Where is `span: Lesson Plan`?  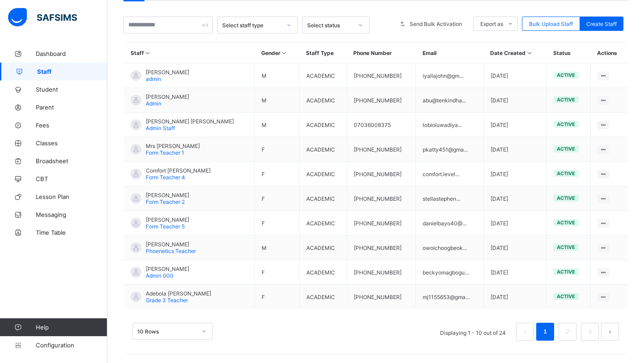
span: Lesson Plan is located at coordinates (71, 197).